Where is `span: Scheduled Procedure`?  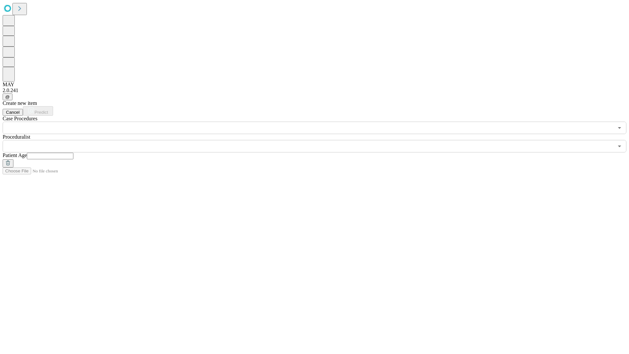
span: Scheduled Procedure is located at coordinates (20, 118).